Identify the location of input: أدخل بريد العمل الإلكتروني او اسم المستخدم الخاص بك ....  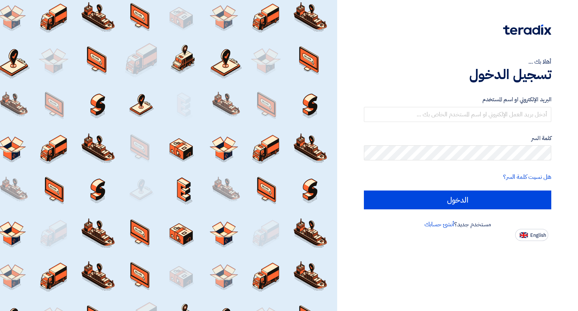
(458, 114).